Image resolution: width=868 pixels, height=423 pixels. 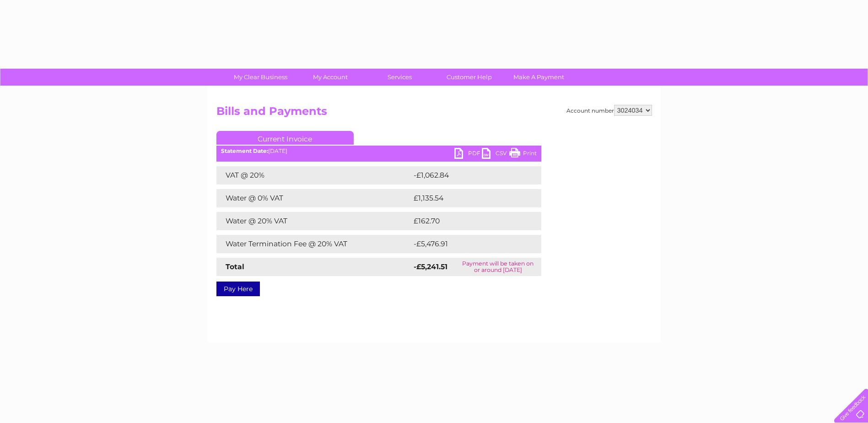 I want to click on a: Current Invoice, so click(x=285, y=138).